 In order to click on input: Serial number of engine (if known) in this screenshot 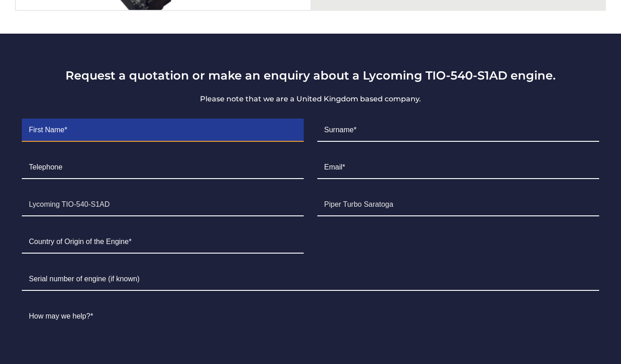, I will do `click(310, 280)`.